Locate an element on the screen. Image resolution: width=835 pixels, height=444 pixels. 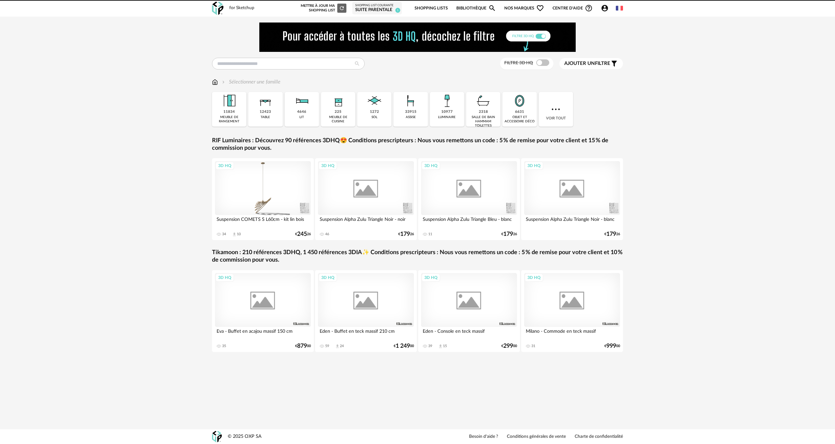
div: Suspension Alpha Zulu Triangle Noir - blanc is located at coordinates (572, 221).